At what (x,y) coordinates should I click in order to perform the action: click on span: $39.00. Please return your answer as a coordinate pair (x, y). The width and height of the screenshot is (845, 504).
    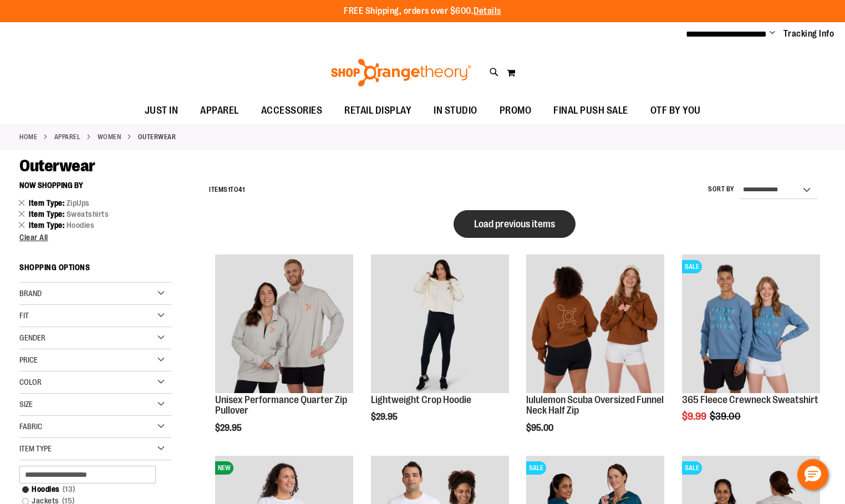
    Looking at the image, I should click on (726, 416).